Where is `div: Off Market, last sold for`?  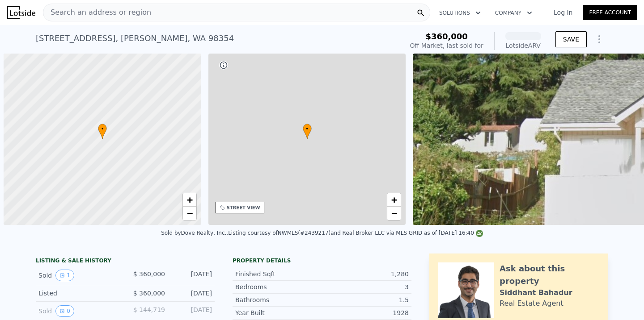
div: Off Market, last sold for is located at coordinates (446, 46).